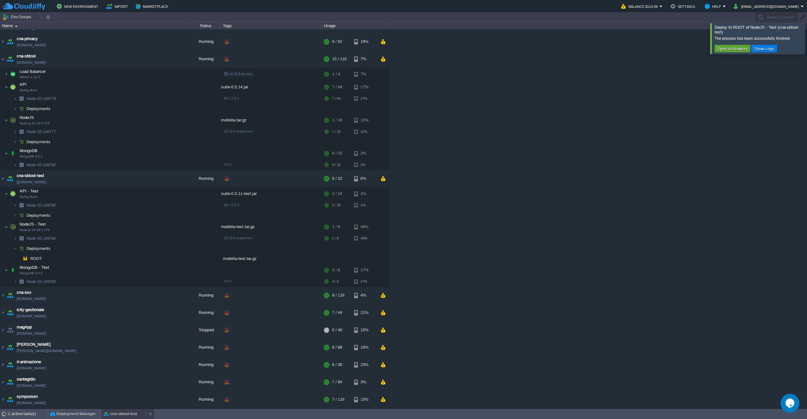  Describe the element at coordinates (27, 39) in the screenshot. I see `span: cna-privacy` at that location.